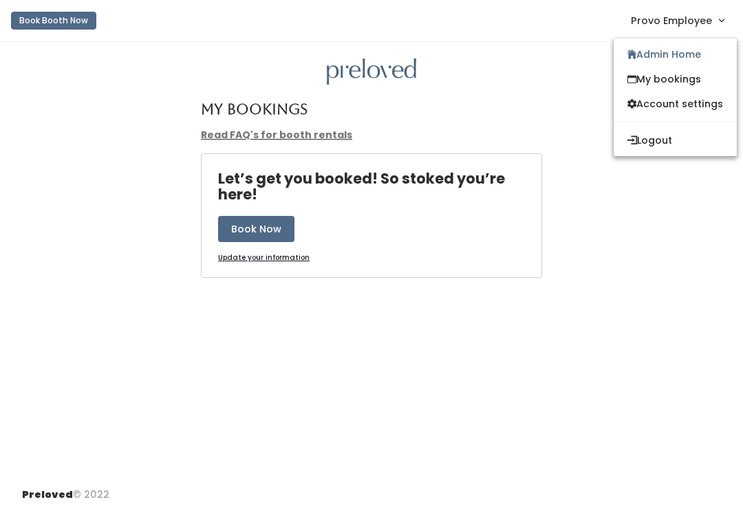 This screenshot has width=743, height=513. Describe the element at coordinates (672, 21) in the screenshot. I see `span: Provo Employee` at that location.